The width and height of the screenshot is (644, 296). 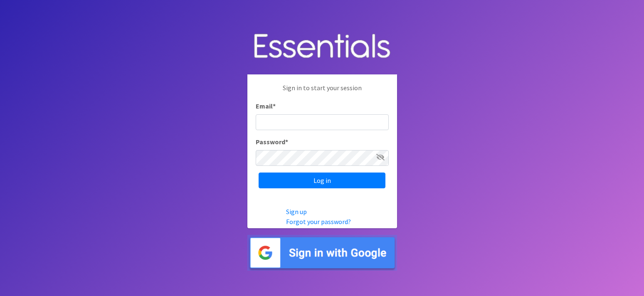 What do you see at coordinates (322, 181) in the screenshot?
I see `input: Log in` at bounding box center [322, 181].